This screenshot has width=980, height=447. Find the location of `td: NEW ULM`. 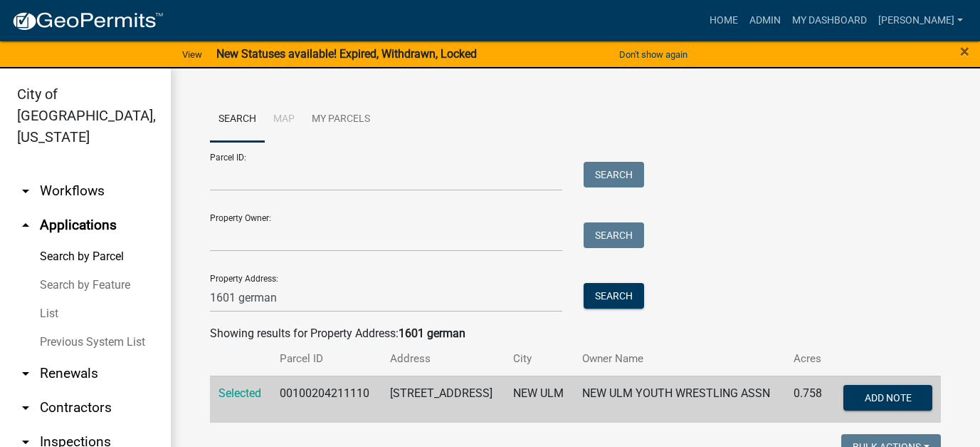

td: NEW ULM is located at coordinates (539, 399).